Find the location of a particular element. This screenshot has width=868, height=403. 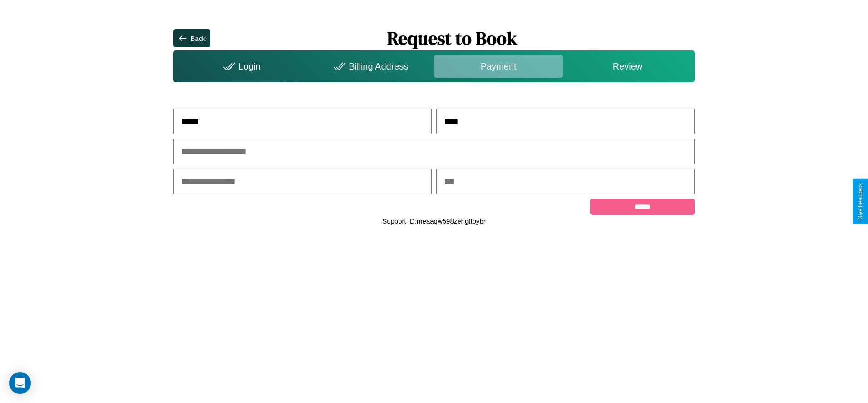

p: Support ID: meaaqw598zehgttoybr is located at coordinates (434, 221).